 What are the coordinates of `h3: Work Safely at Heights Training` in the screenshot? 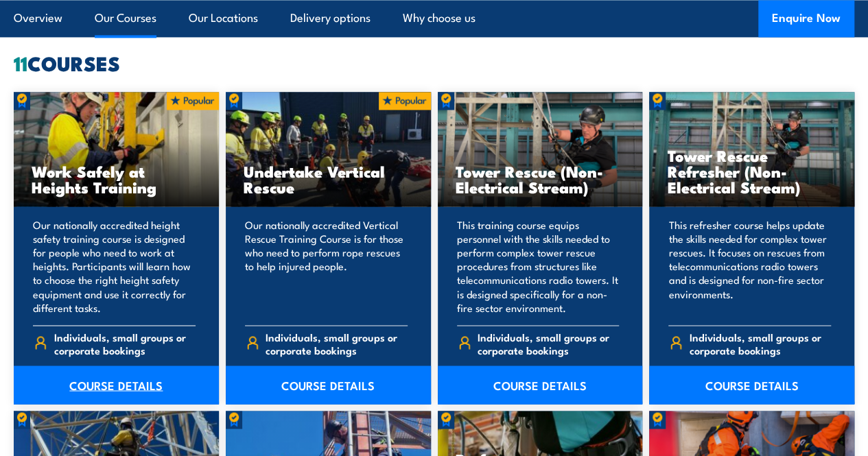 It's located at (116, 179).